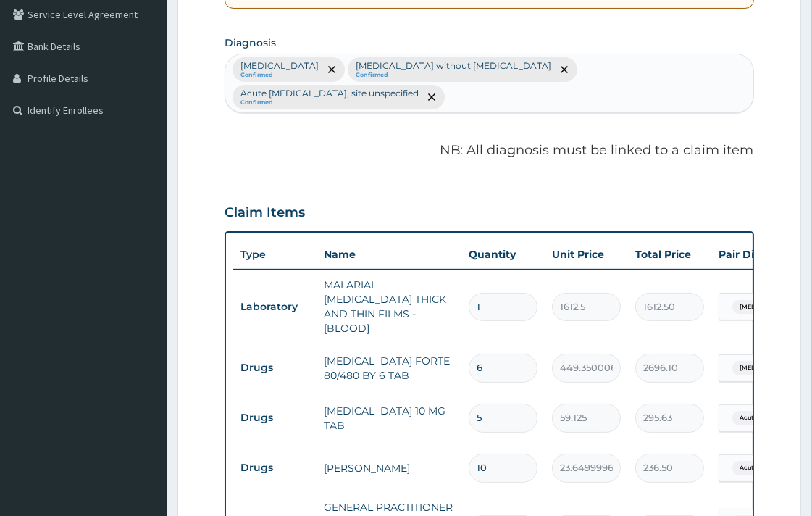 Image resolution: width=812 pixels, height=516 pixels. What do you see at coordinates (586, 254) in the screenshot?
I see `th: Unit Price` at bounding box center [586, 254].